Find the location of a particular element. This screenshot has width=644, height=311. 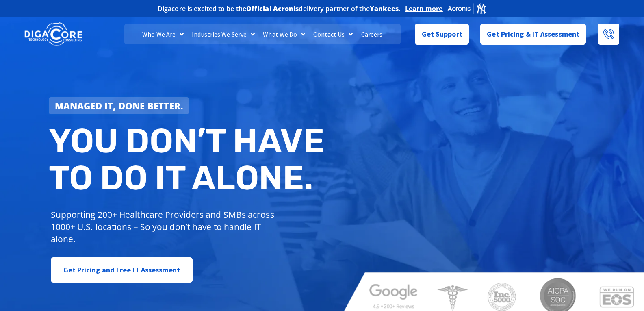

span: Get Support is located at coordinates (442, 34).